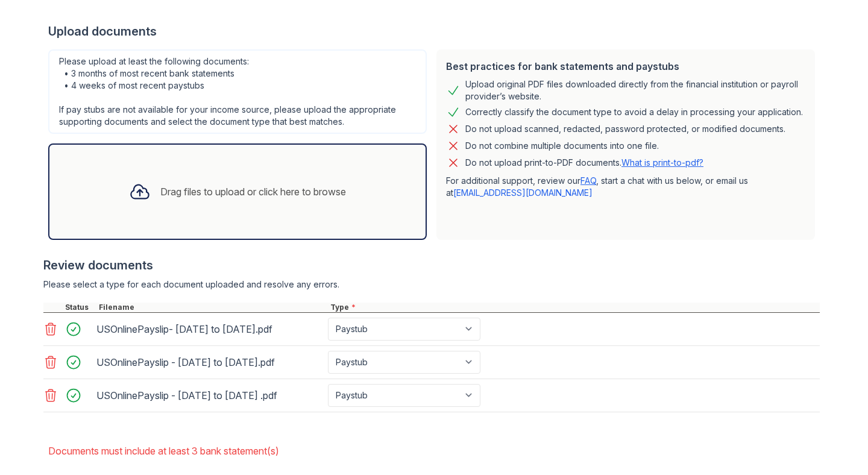 The width and height of the screenshot is (868, 475). Describe the element at coordinates (237, 92) in the screenshot. I see `div: Please upload at least the following documents: • 3 months of most recent bank statements • 4 wee...` at that location.